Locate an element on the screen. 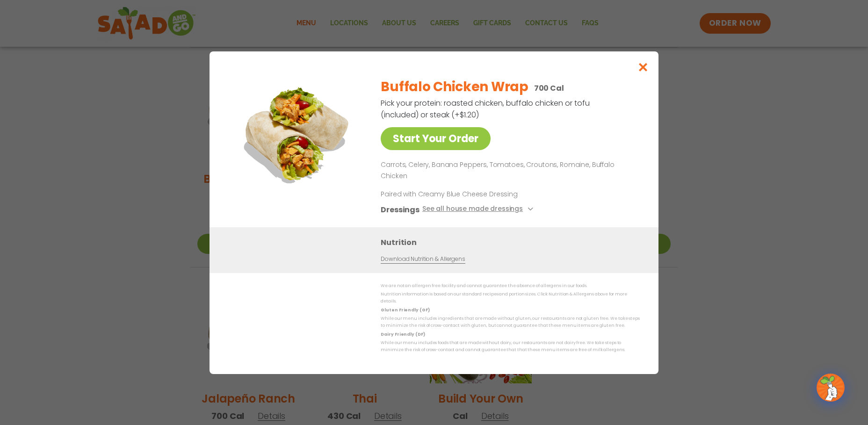 This screenshot has height=425, width=868. p: We are not an allergen free facility and cannot guarantee the absence of allergens in our foods. is located at coordinates (510, 286).